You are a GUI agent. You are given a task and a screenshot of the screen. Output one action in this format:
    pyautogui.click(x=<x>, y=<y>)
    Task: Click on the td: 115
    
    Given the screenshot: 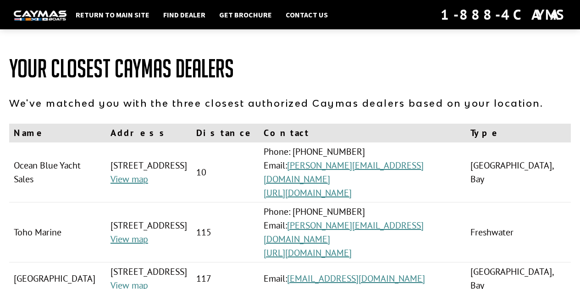 What is the action you would take?
    pyautogui.click(x=225, y=233)
    